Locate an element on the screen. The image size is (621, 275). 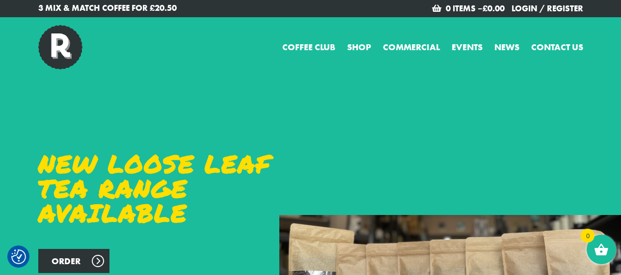
img: Revisit consent button is located at coordinates (19, 256).